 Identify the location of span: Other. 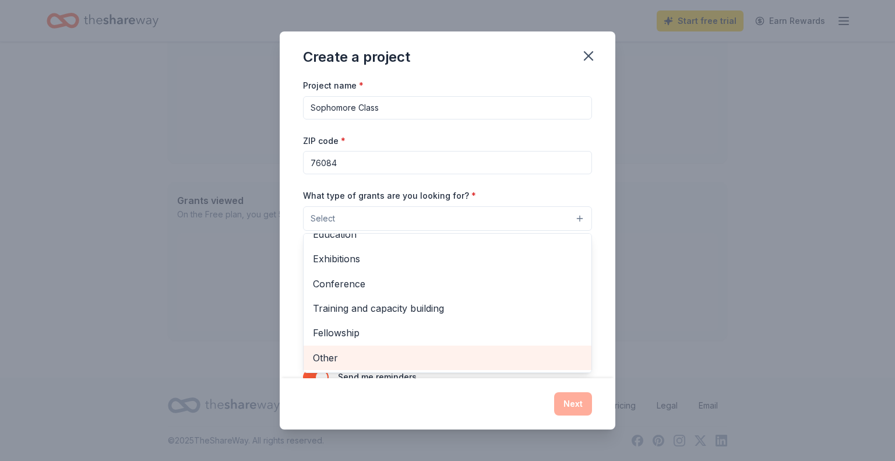
(447, 358).